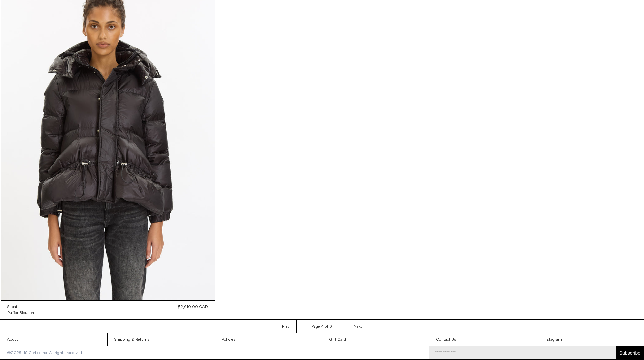 This screenshot has height=360, width=644. Describe the element at coordinates (161, 340) in the screenshot. I see `a: Shipping & Returns` at that location.